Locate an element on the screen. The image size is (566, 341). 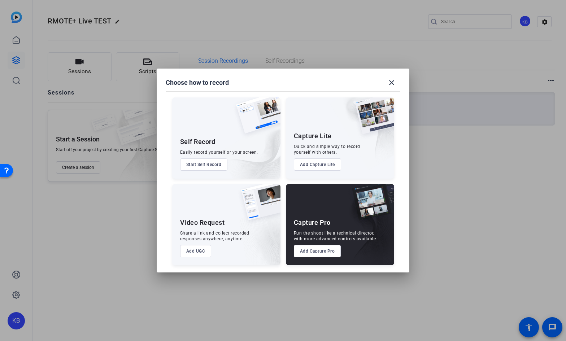
div: Quick and simple way to record yourself with others. is located at coordinates (327, 149).